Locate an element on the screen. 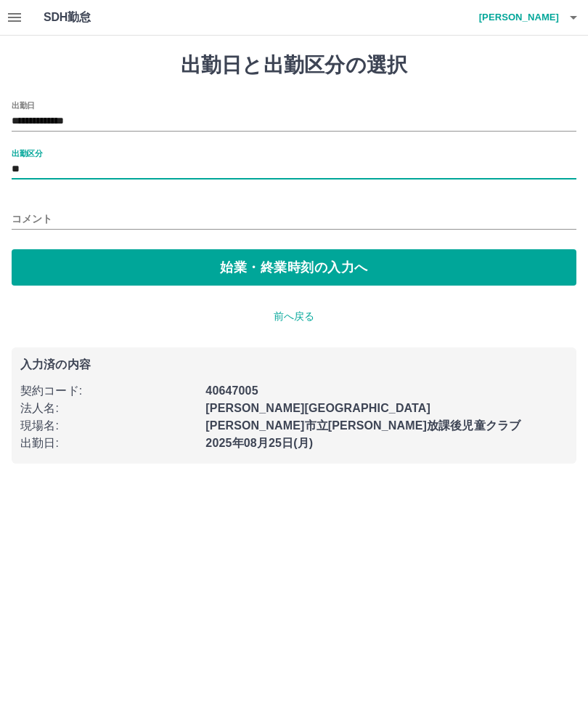  h1: 出勤日と出勤区分の選択 is located at coordinates (294, 65).